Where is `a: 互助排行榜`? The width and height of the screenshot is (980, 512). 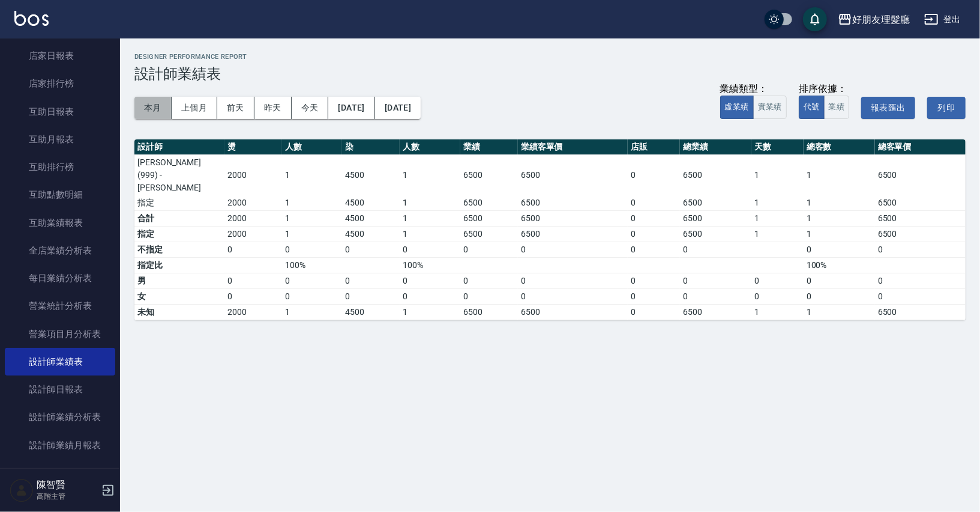 a: 互助排行榜 is located at coordinates (60, 167).